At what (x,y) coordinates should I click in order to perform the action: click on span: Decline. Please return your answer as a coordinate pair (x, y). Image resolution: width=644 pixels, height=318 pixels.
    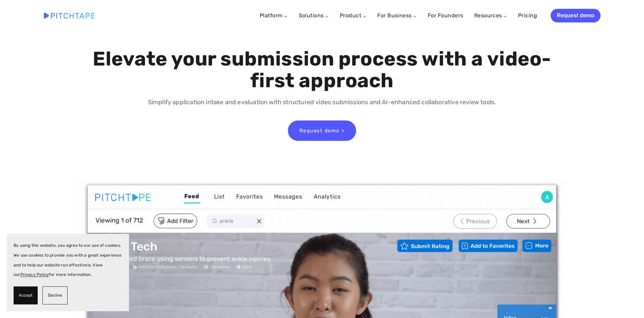
    Looking at the image, I should click on (55, 295).